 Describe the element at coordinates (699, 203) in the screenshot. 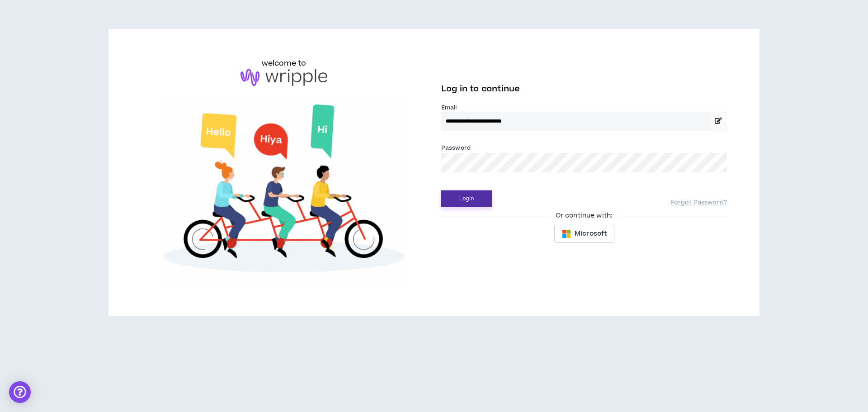

I see `a: Forgot Password?` at that location.